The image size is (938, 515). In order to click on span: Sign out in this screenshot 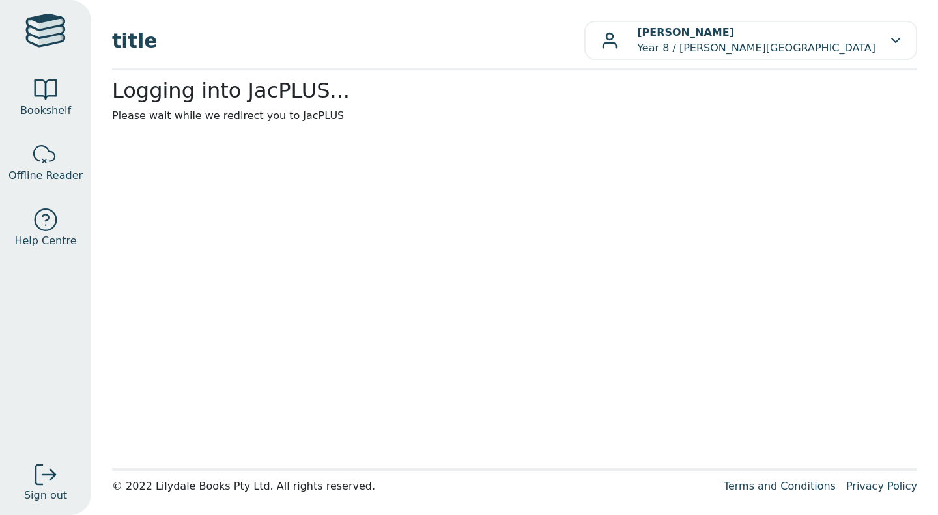, I will do `click(46, 496)`.